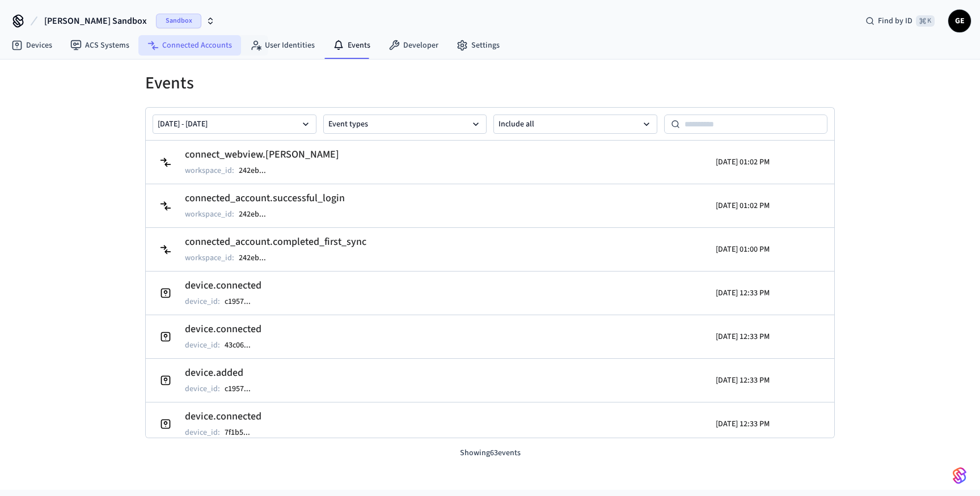 This screenshot has height=496, width=980. Describe the element at coordinates (275, 242) in the screenshot. I see `h2: connected_account.completed_first_sync` at that location.